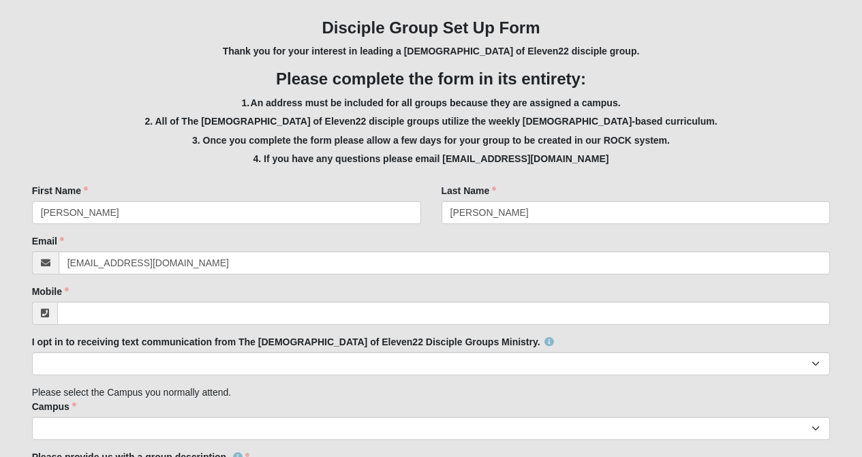 The height and width of the screenshot is (457, 862). Describe the element at coordinates (50, 292) in the screenshot. I see `label: Mobile` at that location.